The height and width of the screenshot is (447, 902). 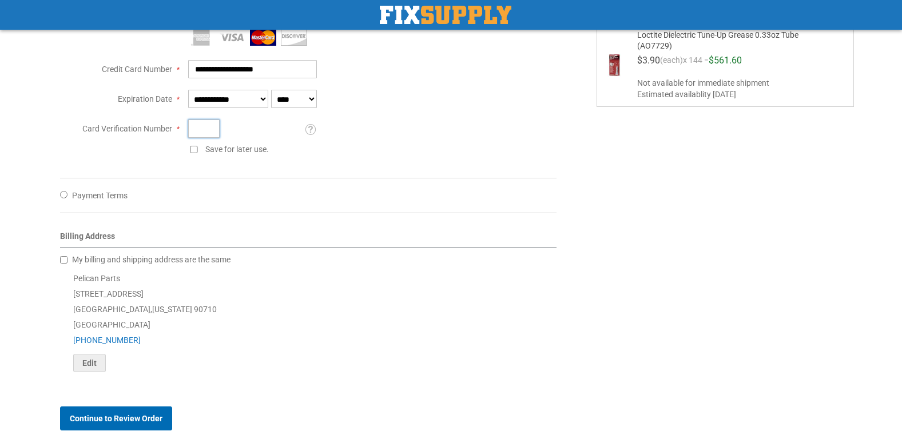 What do you see at coordinates (237, 149) in the screenshot?
I see `span: Save for later use.` at bounding box center [237, 149].